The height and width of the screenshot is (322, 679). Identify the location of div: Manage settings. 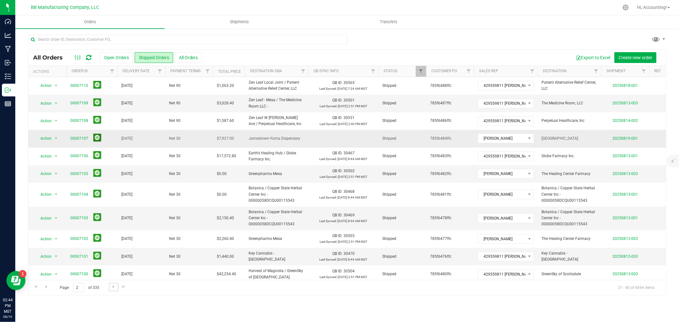
(626, 7).